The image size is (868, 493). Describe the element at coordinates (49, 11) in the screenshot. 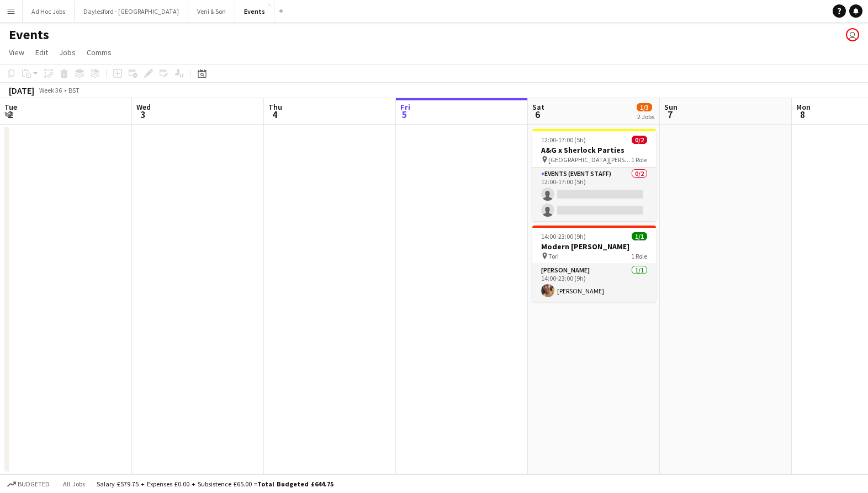

I see `button: Ad Hoc Jobs` at that location.